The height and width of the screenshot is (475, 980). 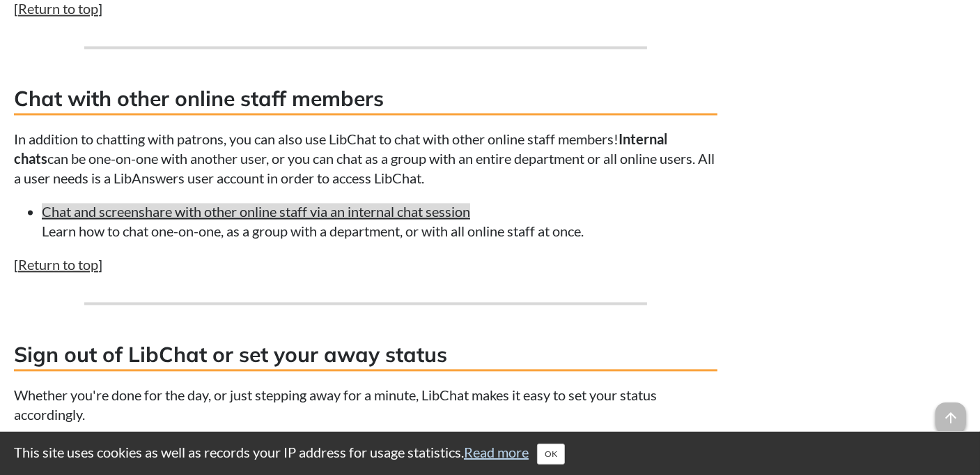 What do you see at coordinates (551, 454) in the screenshot?
I see `button: Close` at bounding box center [551, 454].